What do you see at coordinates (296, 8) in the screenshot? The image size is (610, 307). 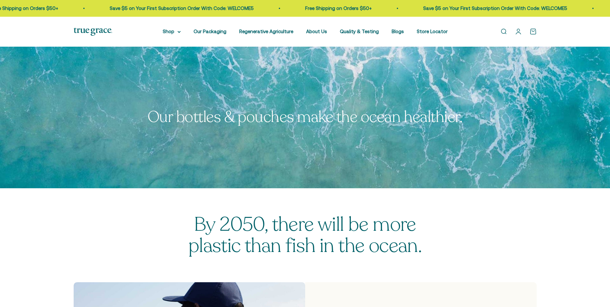 I see `p: Save $5 on Your First Subscription Order With Code: WELCOME5` at bounding box center [296, 8].